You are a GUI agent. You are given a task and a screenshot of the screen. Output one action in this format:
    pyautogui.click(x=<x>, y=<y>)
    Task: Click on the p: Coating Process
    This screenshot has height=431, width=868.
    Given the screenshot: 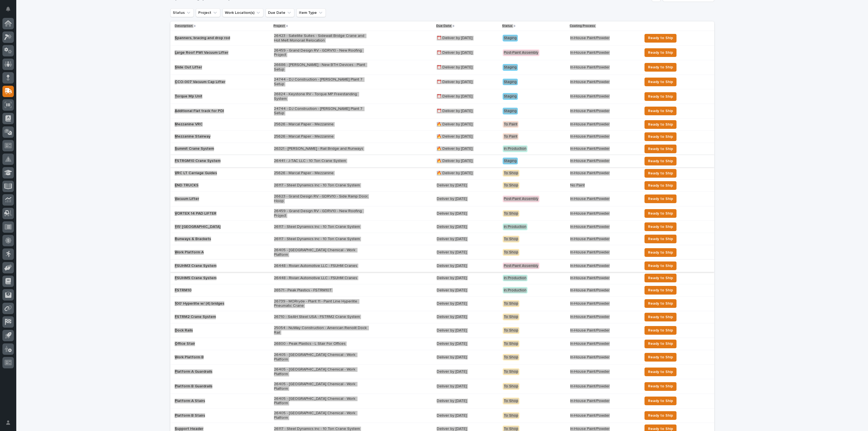 What is the action you would take?
    pyautogui.click(x=582, y=26)
    